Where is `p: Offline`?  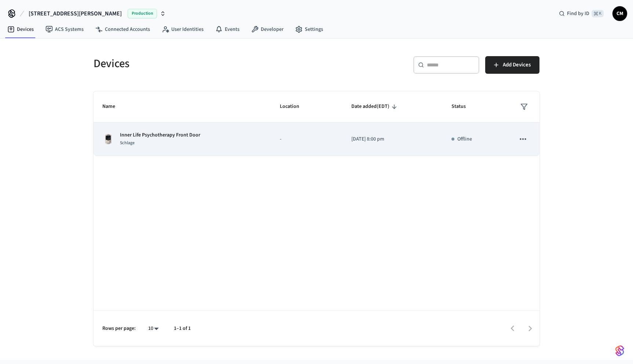 p: Offline is located at coordinates (465, 139).